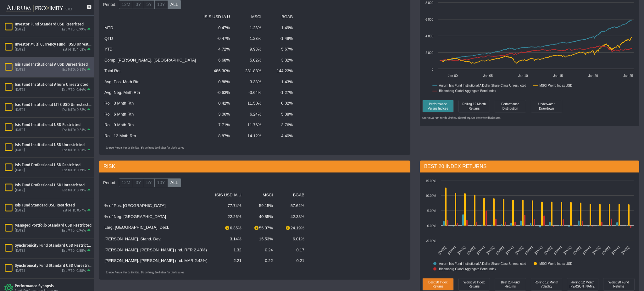 This screenshot has width=644, height=291. Describe the element at coordinates (150, 136) in the screenshot. I see `td: Roll. 12 Mnth Rtn` at that location.